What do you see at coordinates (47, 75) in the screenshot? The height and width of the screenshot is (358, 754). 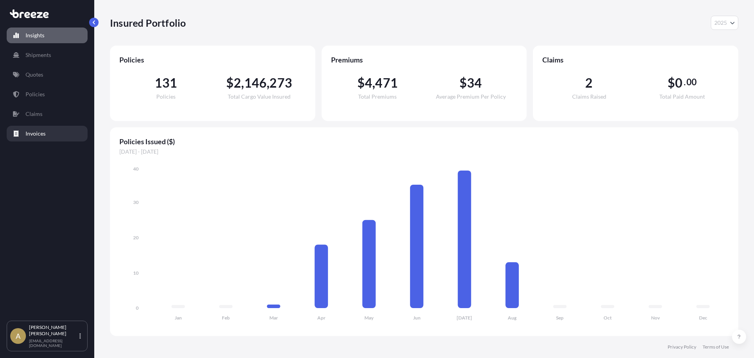 I see `a: Quotes` at bounding box center [47, 75].